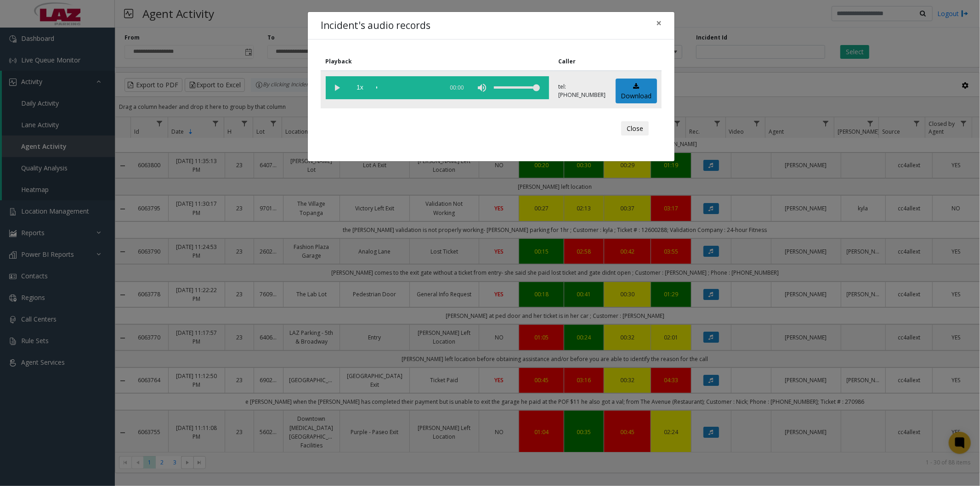 Image resolution: width=980 pixels, height=486 pixels. What do you see at coordinates (582, 62) in the screenshot?
I see `th: Caller` at bounding box center [582, 62].